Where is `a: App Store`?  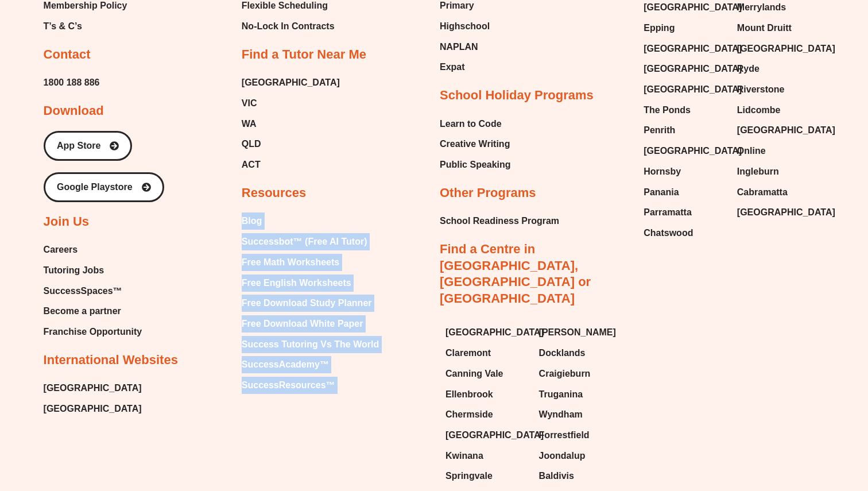
a: App Store is located at coordinates (88, 146).